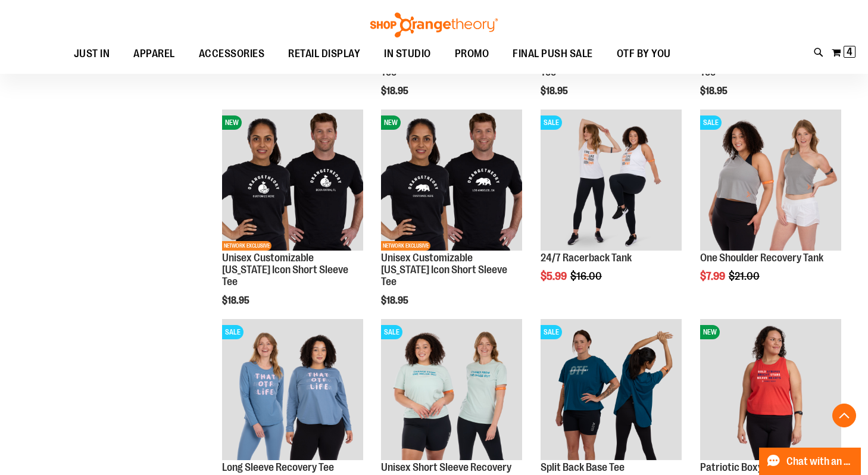 The image size is (868, 475). What do you see at coordinates (771, 179) in the screenshot?
I see `img: Main view of One Shoulder Recovery Tank` at bounding box center [771, 179].